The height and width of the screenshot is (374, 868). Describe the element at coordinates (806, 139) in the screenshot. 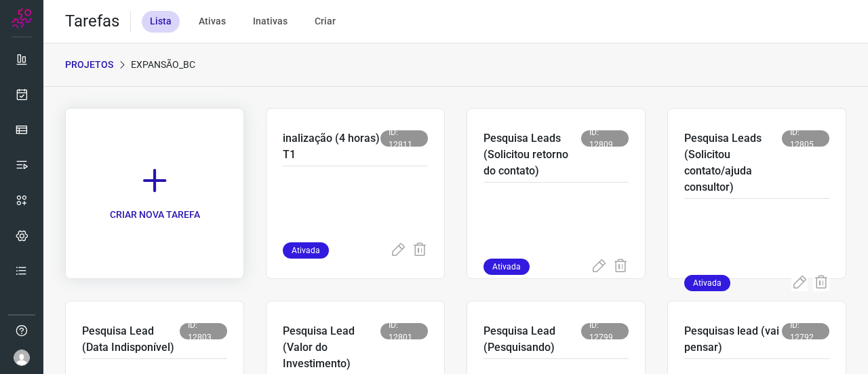

I see `span: ID: 12805` at that location.